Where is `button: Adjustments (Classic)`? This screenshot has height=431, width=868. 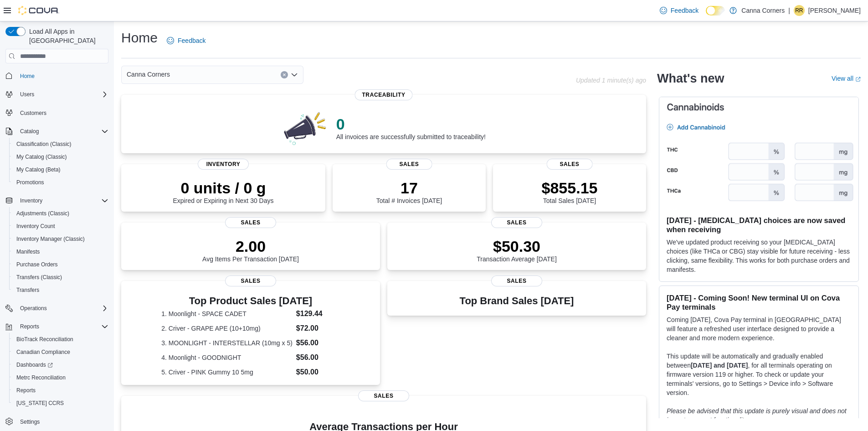
button: Adjustments (Classic) is located at coordinates (60, 213).